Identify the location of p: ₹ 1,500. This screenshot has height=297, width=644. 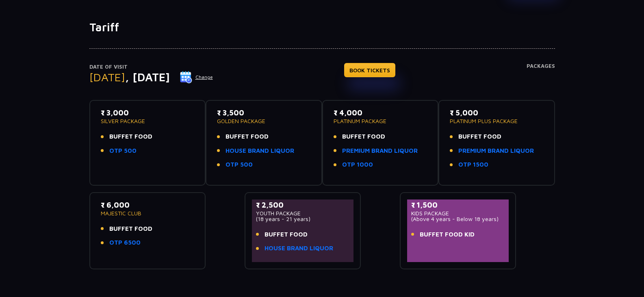
(458, 205).